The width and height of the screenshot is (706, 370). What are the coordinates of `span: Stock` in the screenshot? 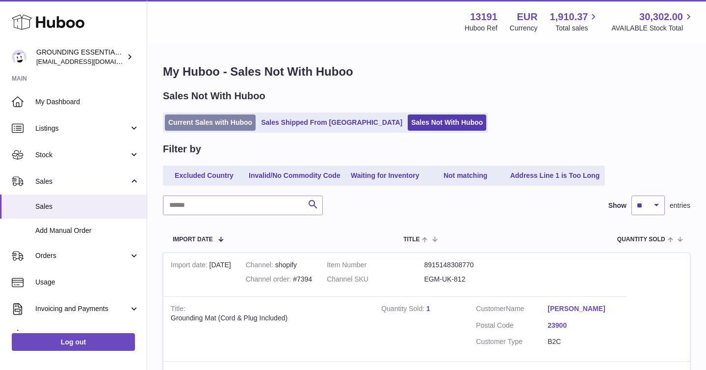 It's located at (82, 155).